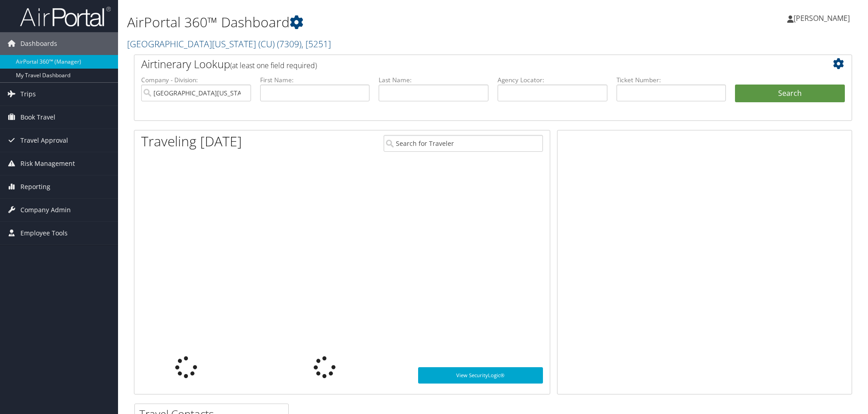 The width and height of the screenshot is (868, 414). I want to click on span: Book Travel, so click(37, 117).